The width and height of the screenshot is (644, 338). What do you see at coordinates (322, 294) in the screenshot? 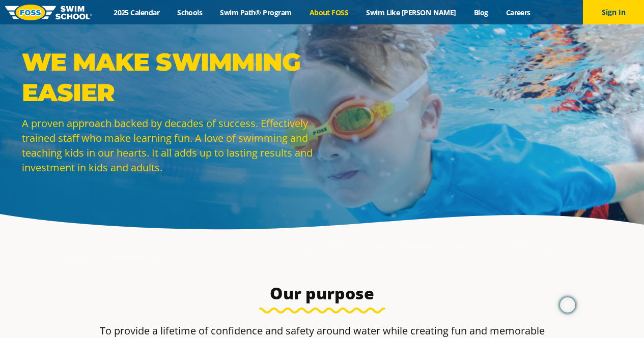
I see `h3: Our purpose` at bounding box center [322, 294].